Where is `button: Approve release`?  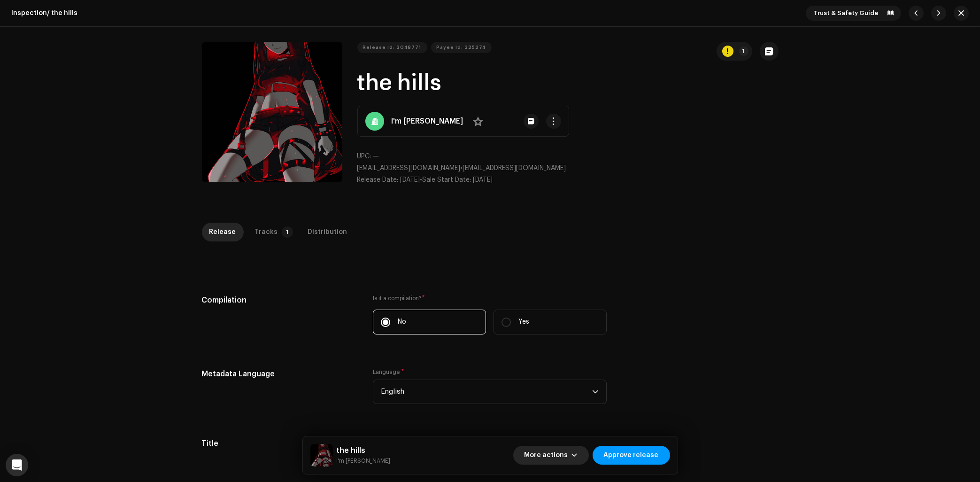 button: Approve release is located at coordinates (631, 455).